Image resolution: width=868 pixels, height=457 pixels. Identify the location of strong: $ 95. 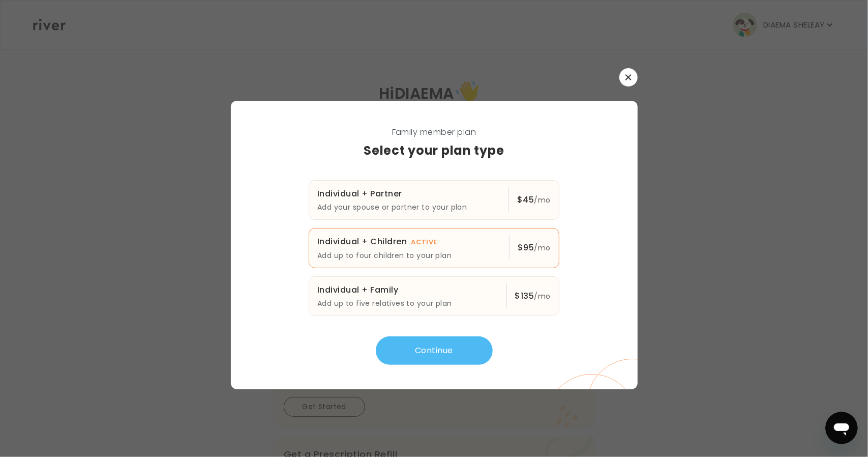
(526, 247).